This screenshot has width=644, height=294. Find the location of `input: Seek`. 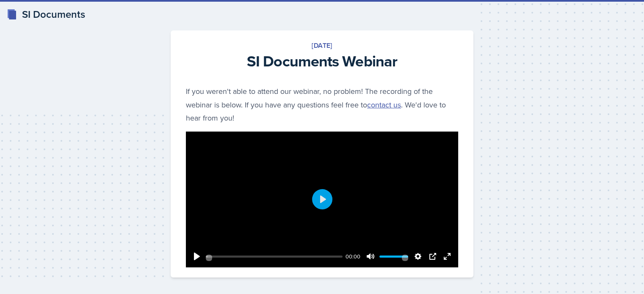

input: Seek is located at coordinates (274, 256).